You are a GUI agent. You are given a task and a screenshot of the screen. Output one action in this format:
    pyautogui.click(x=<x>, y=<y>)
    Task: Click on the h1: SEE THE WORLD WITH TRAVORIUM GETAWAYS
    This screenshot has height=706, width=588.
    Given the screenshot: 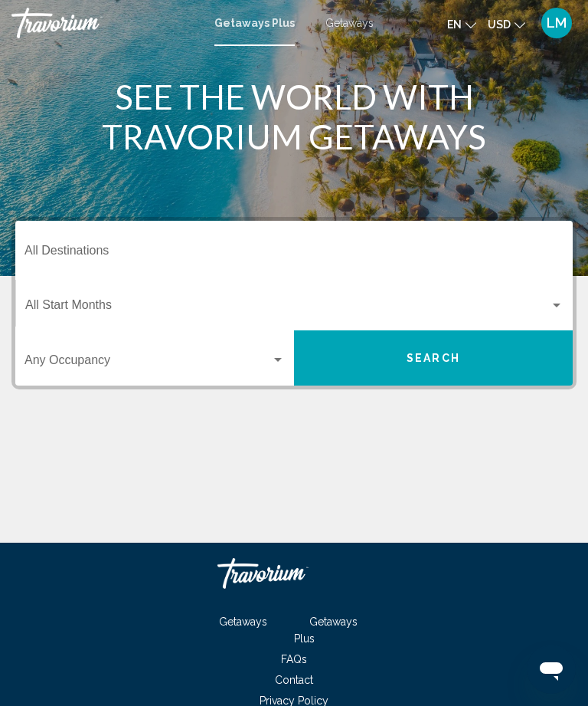 What is the action you would take?
    pyautogui.click(x=294, y=117)
    